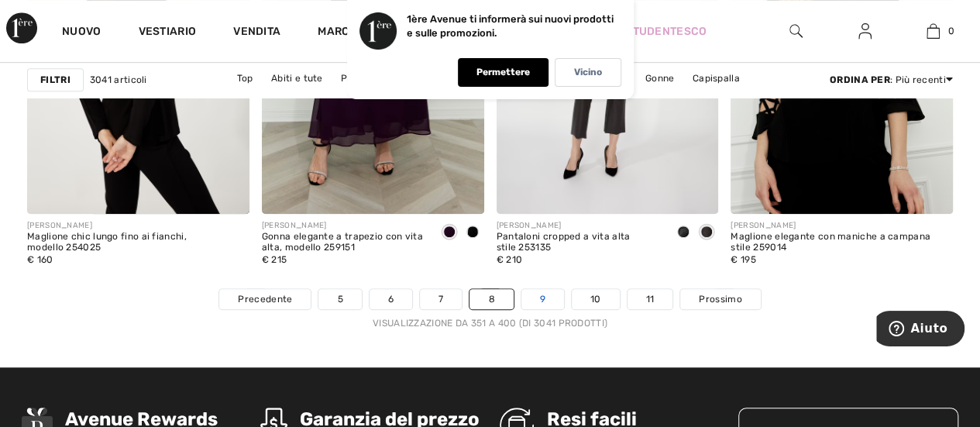 This screenshot has height=427, width=980. Describe the element at coordinates (933, 31) in the screenshot. I see `a: 0` at that location.